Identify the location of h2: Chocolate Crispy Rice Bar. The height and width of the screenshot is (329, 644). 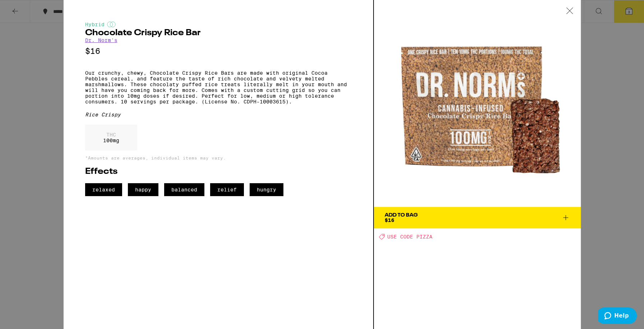
(219, 33).